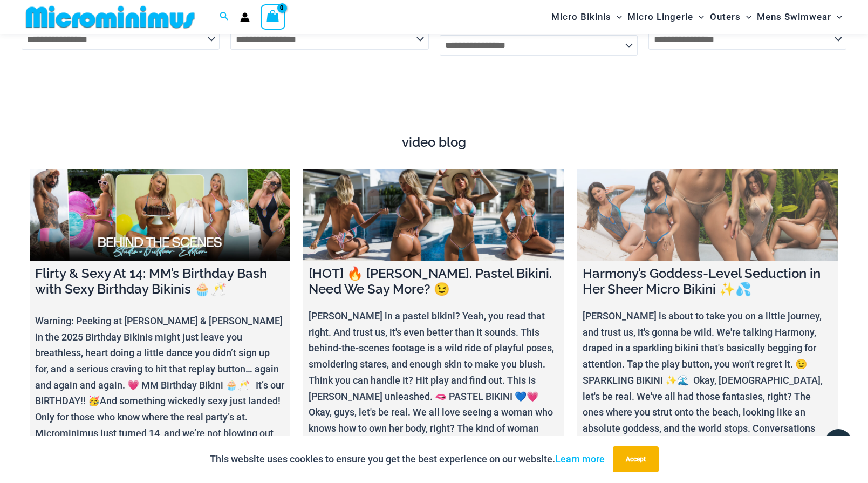  I want to click on span: Outers, so click(725, 17).